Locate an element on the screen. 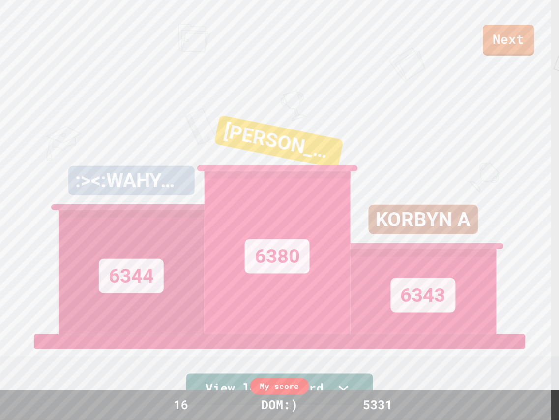  div: 5331 is located at coordinates (378, 405).